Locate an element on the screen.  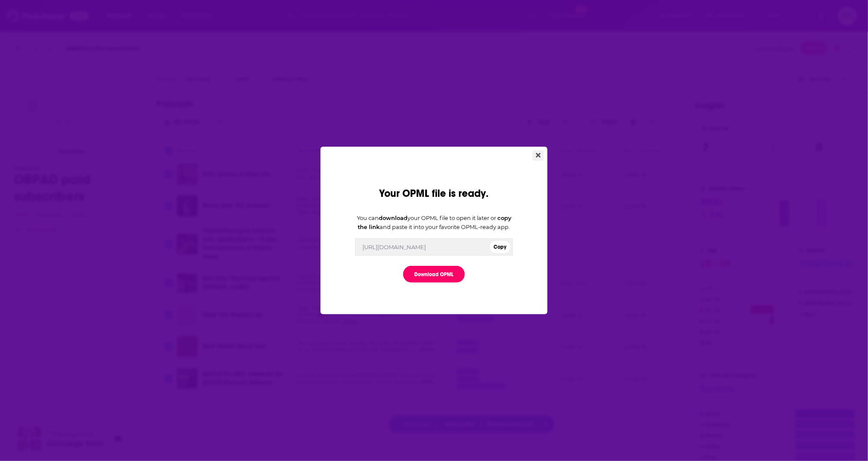
button: Close is located at coordinates (538, 155).